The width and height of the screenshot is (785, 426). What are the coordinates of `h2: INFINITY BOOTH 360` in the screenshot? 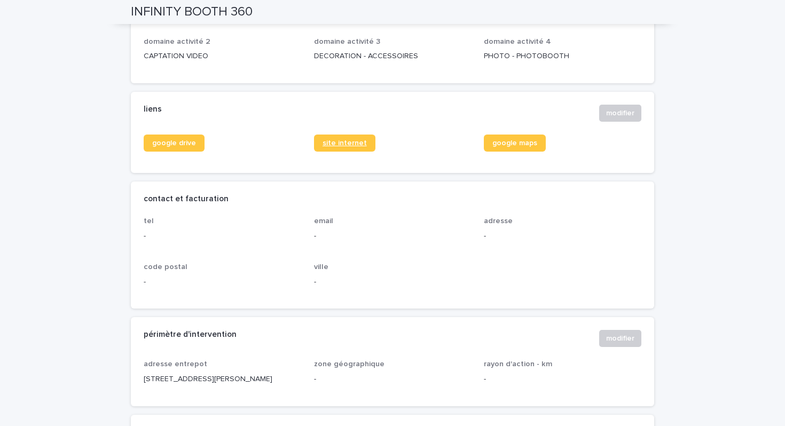 It's located at (192, 12).